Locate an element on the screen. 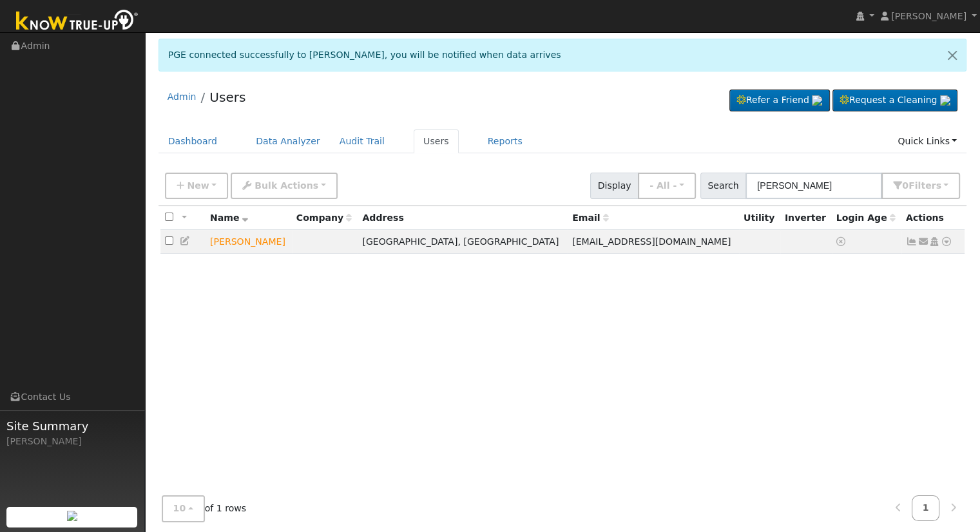 This screenshot has height=532, width=980. span: Search is located at coordinates (723, 186).